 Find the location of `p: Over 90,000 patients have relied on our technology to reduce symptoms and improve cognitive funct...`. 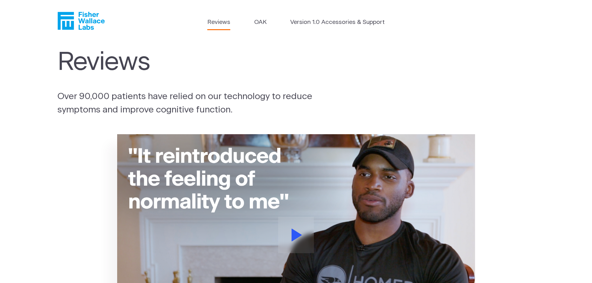

p: Over 90,000 patients have relied on our technology to reduce symptoms and improve cognitive funct... is located at coordinates (193, 103).